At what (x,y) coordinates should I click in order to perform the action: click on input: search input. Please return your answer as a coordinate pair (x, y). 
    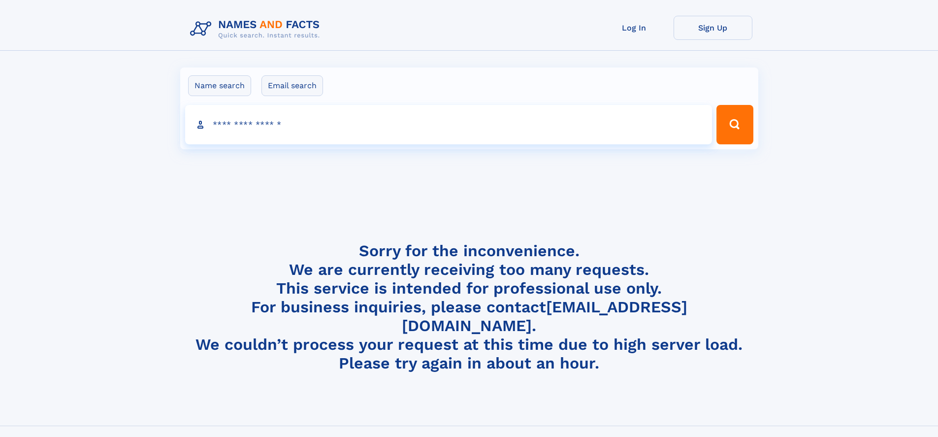
    Looking at the image, I should click on (448, 125).